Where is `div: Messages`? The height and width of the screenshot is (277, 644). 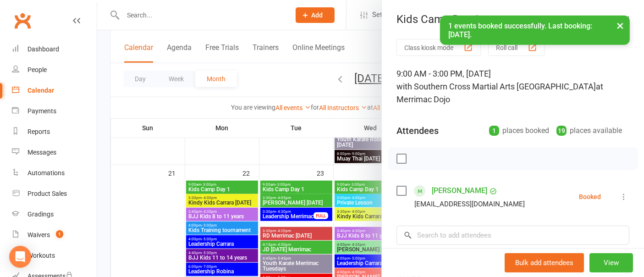 div: Messages is located at coordinates (42, 152).